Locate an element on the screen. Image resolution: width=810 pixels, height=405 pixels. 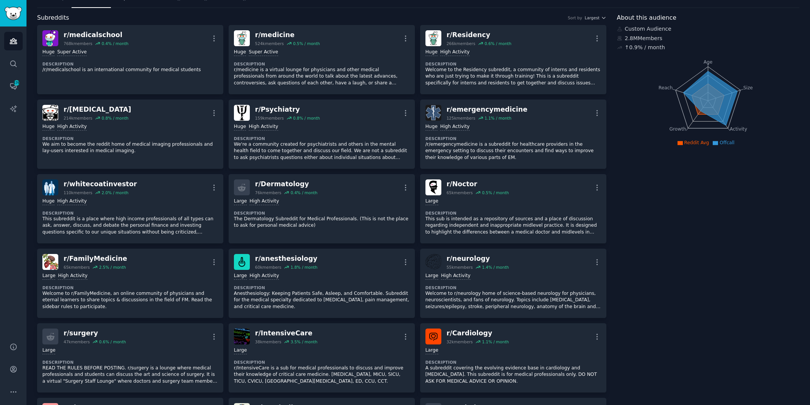
div: 266k members is located at coordinates (461, 44).